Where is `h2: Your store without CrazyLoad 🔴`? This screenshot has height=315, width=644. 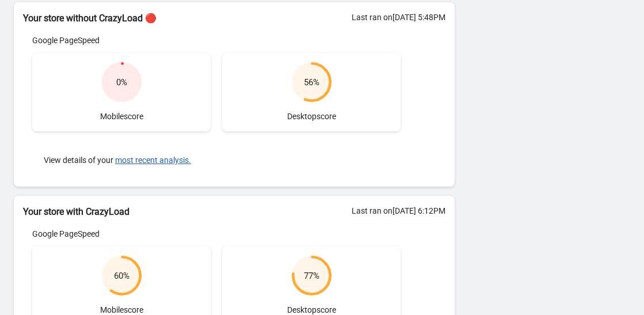
h2: Your store without CrazyLoad 🔴 is located at coordinates (235, 18).